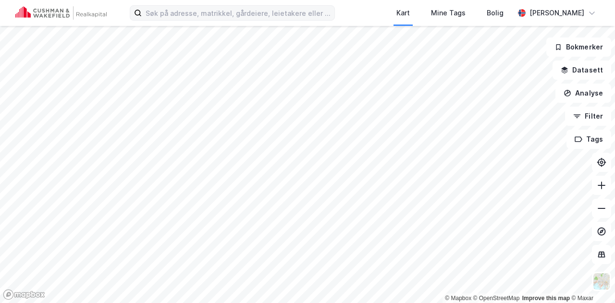 Image resolution: width=615 pixels, height=303 pixels. What do you see at coordinates (579, 47) in the screenshot?
I see `button: Bokmerker` at bounding box center [579, 47].